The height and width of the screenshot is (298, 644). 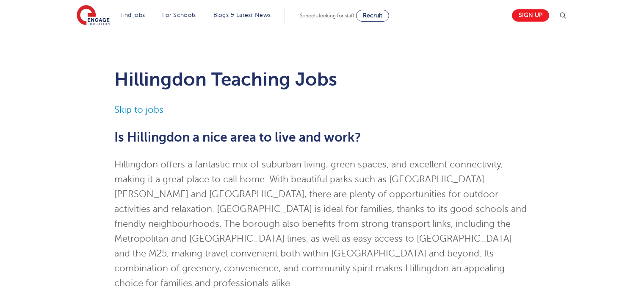 What do you see at coordinates (322, 79) in the screenshot?
I see `h1: Hillingdon Teaching Jobs` at bounding box center [322, 79].